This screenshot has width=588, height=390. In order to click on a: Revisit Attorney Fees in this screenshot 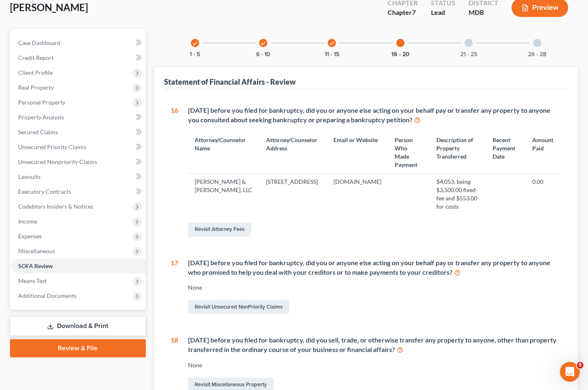, I will do `click(219, 230)`.